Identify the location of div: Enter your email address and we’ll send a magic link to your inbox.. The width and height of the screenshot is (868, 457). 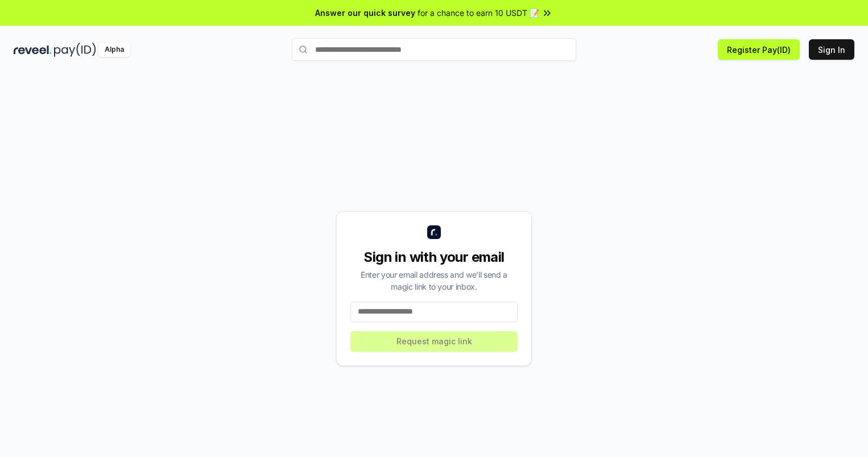
(434, 280).